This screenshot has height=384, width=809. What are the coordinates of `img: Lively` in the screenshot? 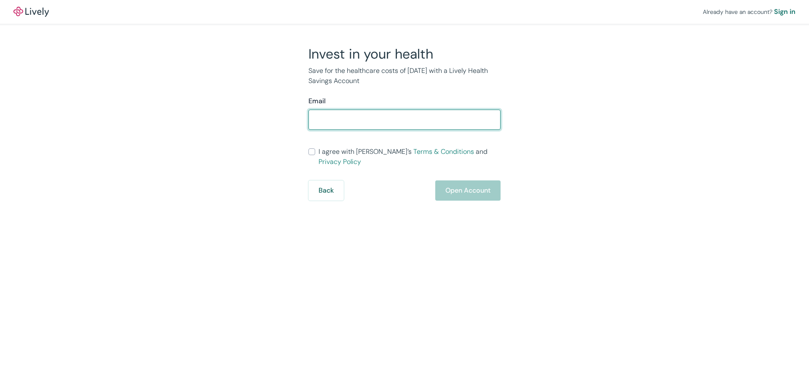 It's located at (31, 12).